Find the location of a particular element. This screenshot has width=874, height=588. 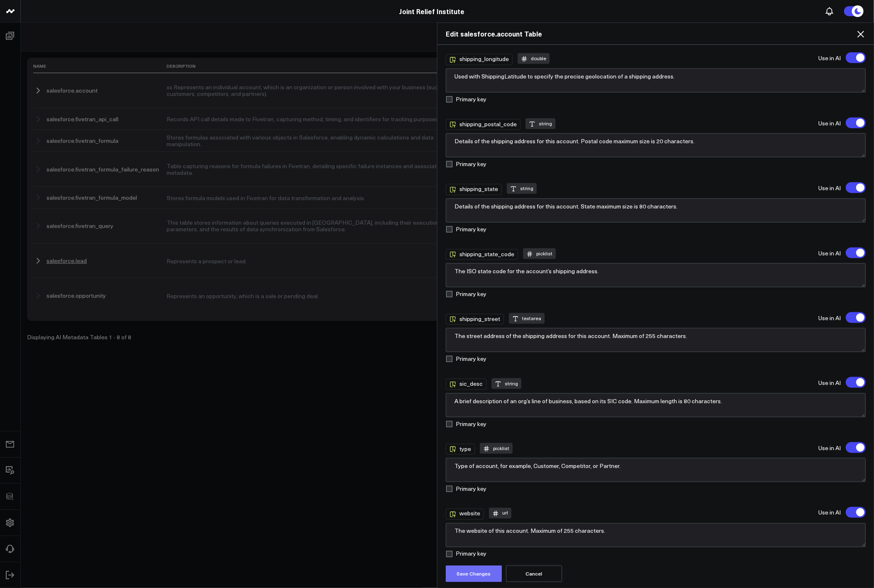

textarea: A brief description of an org’s line of business, based on its SIC code. Maximum length is 80 cha... is located at coordinates (656, 405).